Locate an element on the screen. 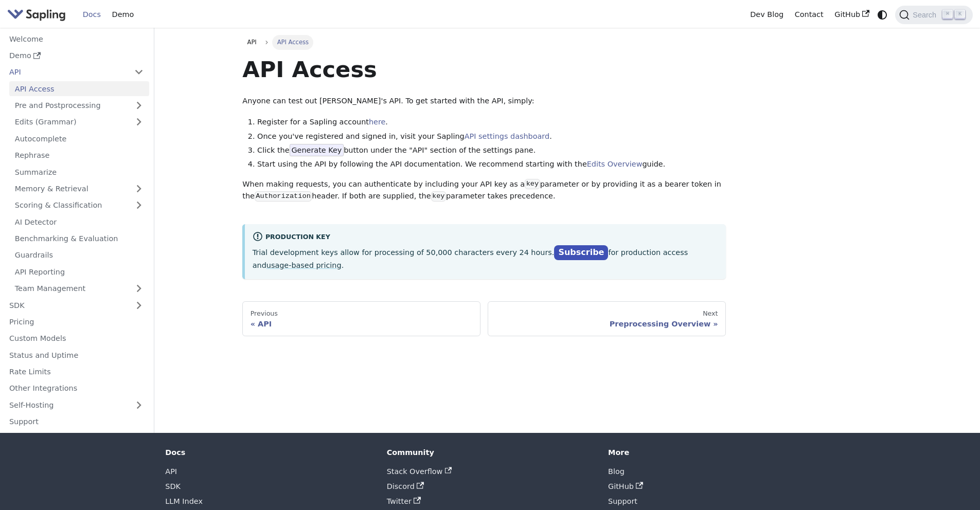 This screenshot has width=980, height=510. kbd: K is located at coordinates (959, 15).